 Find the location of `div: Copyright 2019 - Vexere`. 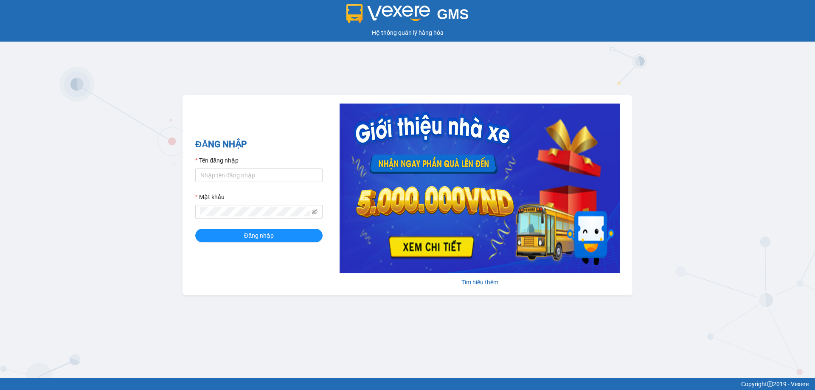

div: Copyright 2019 - Vexere is located at coordinates (407, 384).